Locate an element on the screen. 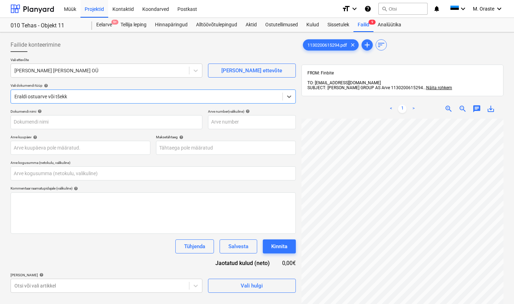 The image size is (514, 304). div: Maksetähtaeg is located at coordinates (226, 137).